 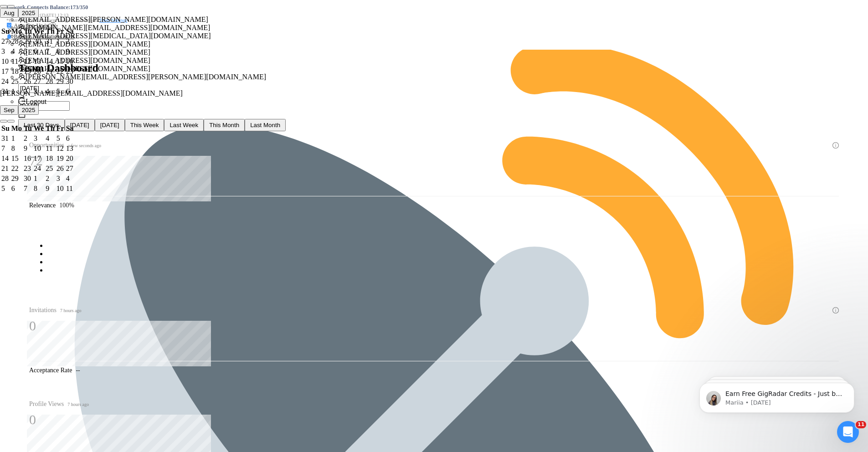 I want to click on span: Profile Views, so click(x=59, y=404).